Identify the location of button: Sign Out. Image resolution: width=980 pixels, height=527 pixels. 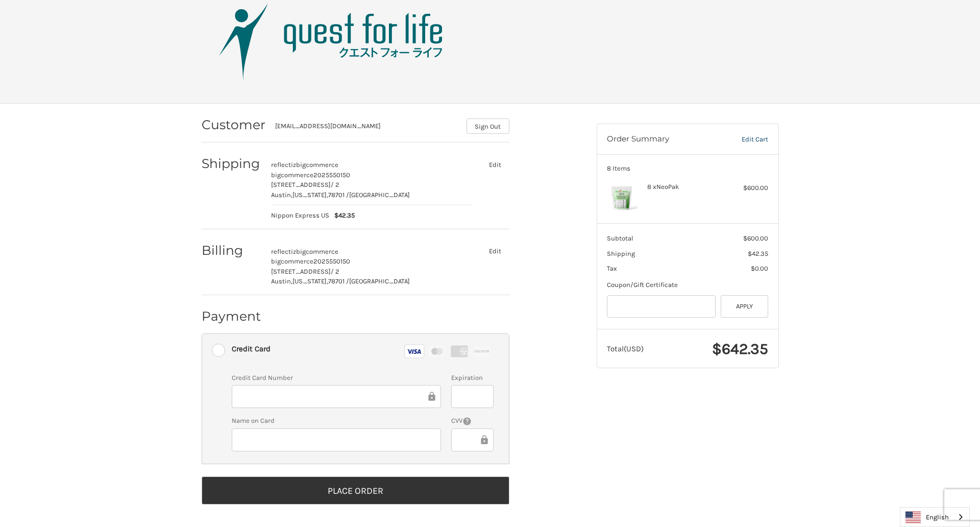
(488, 127).